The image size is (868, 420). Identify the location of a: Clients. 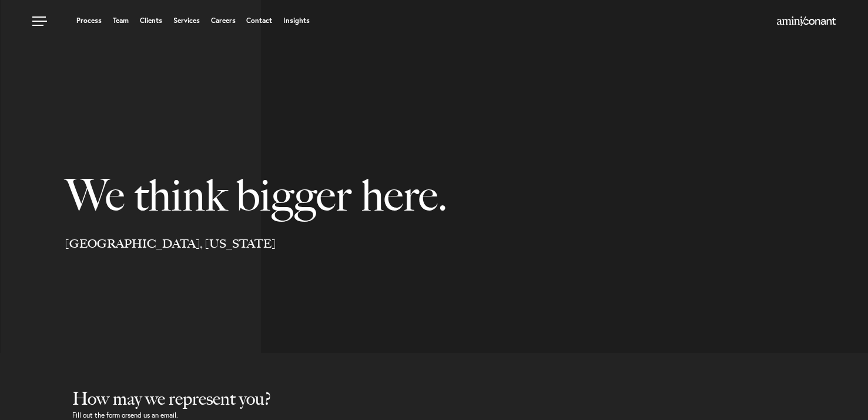
(151, 21).